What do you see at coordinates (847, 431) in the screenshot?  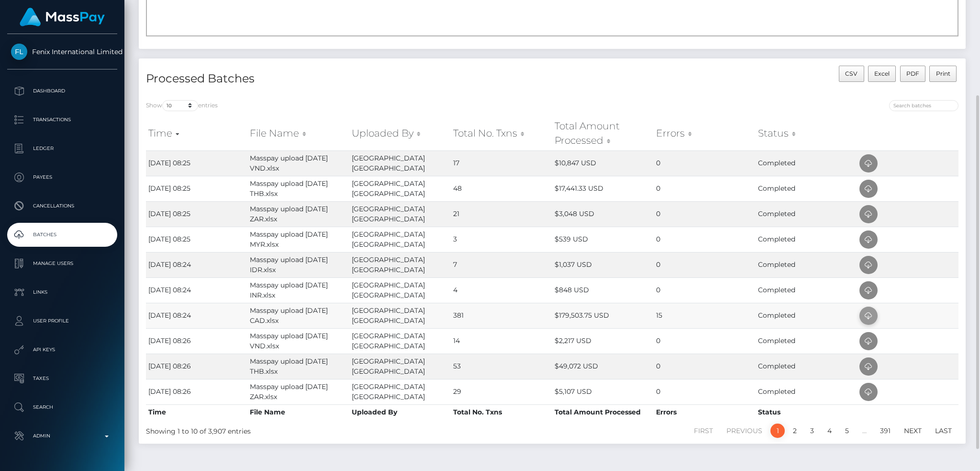 I see `a: 5` at bounding box center [847, 431].